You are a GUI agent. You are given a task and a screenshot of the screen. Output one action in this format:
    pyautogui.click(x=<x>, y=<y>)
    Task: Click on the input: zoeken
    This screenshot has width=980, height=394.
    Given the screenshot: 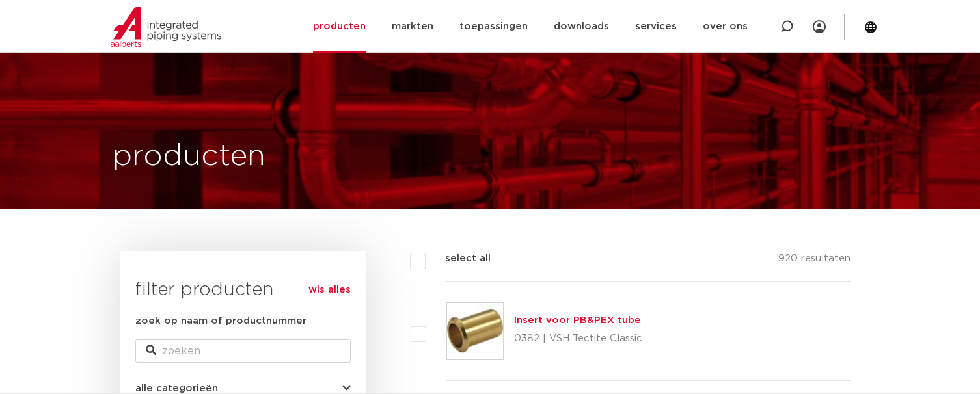 What is the action you would take?
    pyautogui.click(x=243, y=352)
    